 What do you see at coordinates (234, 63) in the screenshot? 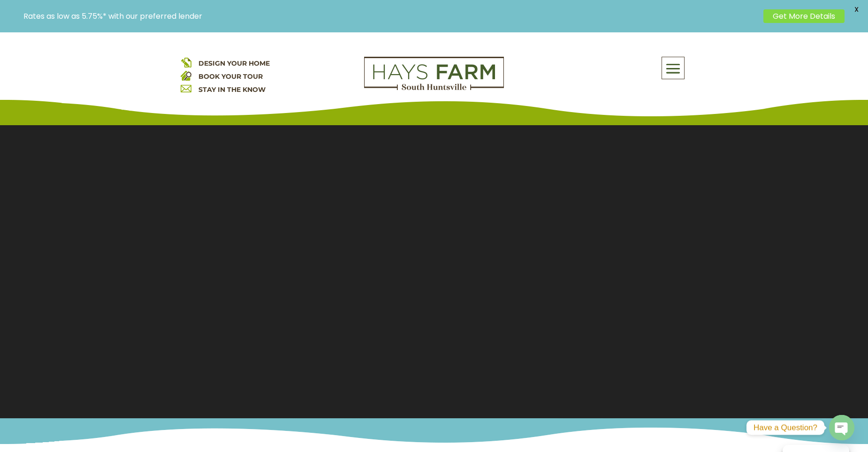
I see `a: DESIGN YOUR HOME` at bounding box center [234, 63].